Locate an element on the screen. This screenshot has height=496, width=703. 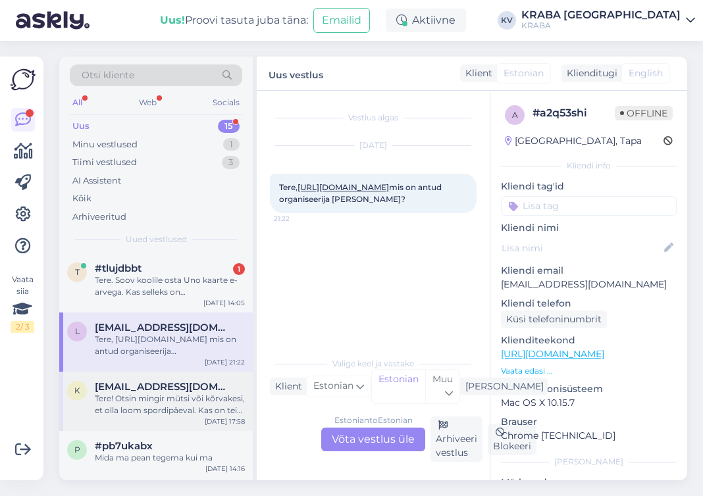
span: Muu is located at coordinates (442, 379).